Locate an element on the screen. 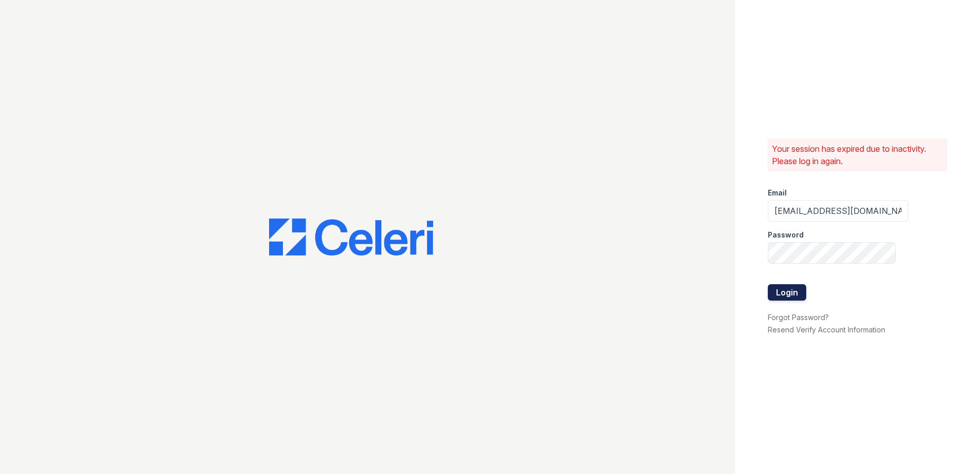 Image resolution: width=980 pixels, height=474 pixels. label: Password is located at coordinates (786, 235).